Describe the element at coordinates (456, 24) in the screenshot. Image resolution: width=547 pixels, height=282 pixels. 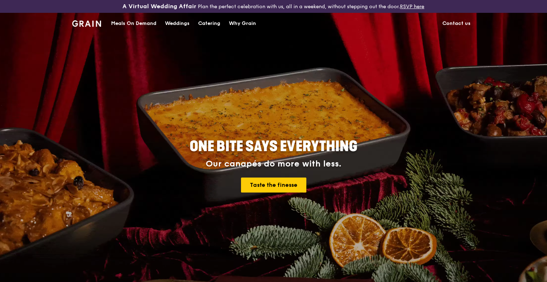
I see `a: Contact us` at that location.